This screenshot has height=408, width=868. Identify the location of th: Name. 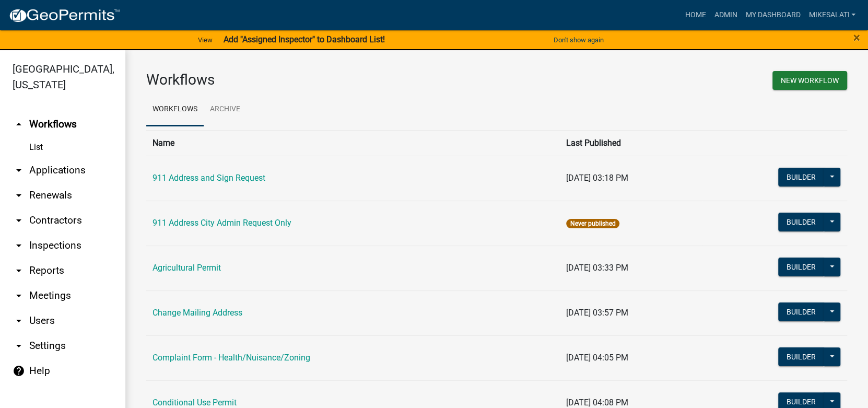
(353, 143).